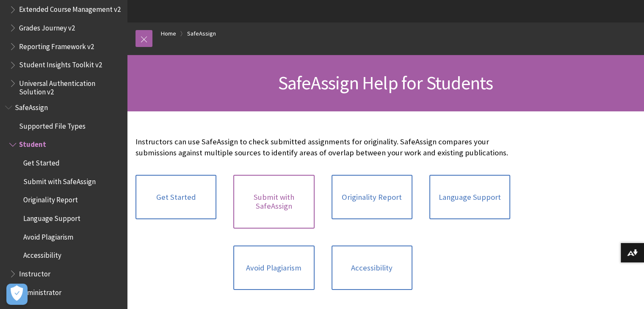  What do you see at coordinates (32, 143) in the screenshot?
I see `span: Student` at bounding box center [32, 143].